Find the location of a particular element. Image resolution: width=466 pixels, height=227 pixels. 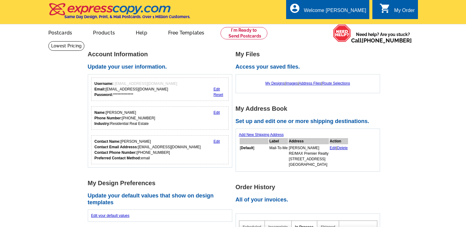

span: Need help? Are you stuck? is located at coordinates (382, 38).